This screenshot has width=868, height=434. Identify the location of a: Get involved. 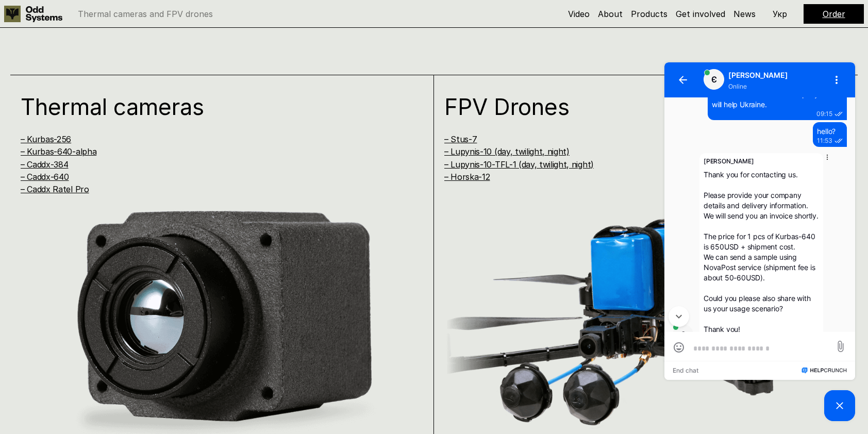
(701, 14).